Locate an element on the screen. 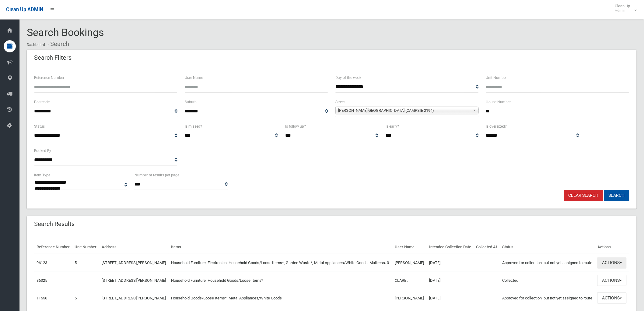 This screenshot has width=644, height=311. label: Reference Number is located at coordinates (49, 78).